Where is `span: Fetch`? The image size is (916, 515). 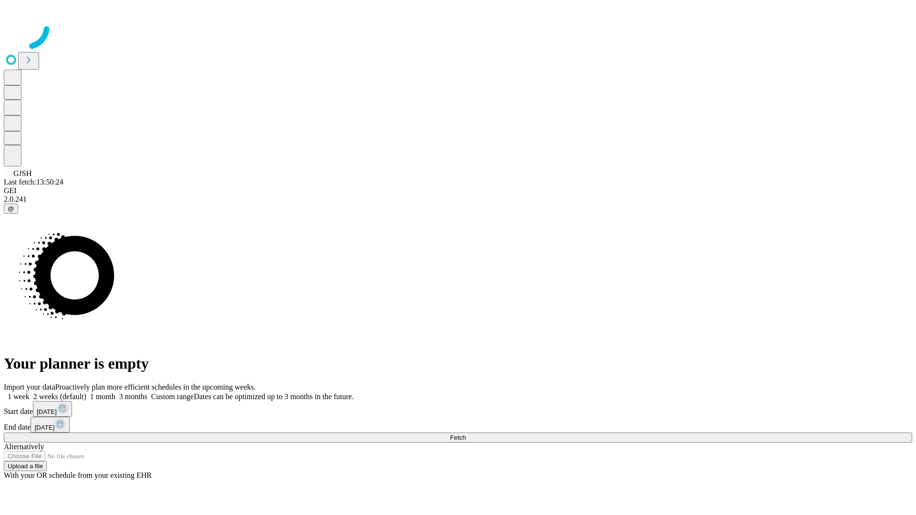
span: Fetch is located at coordinates (458, 437).